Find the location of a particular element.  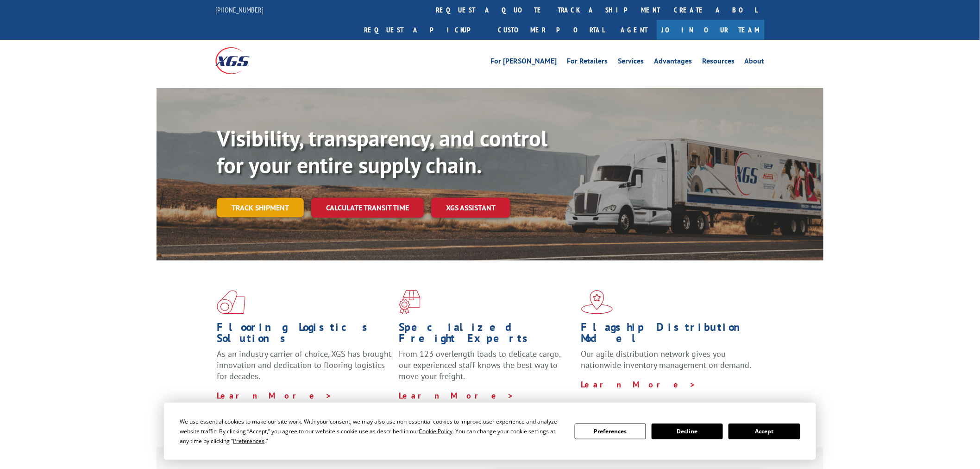

a: Resources is located at coordinates (718, 63).